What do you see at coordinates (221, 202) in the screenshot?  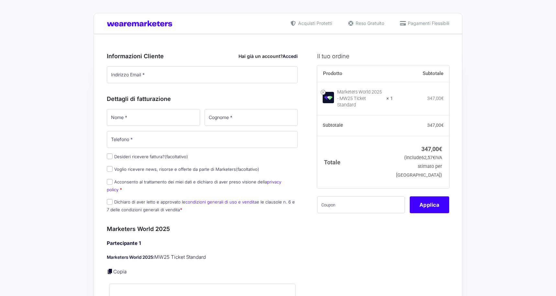 I see `a: condizioni generali di uso e vendita` at bounding box center [221, 202].